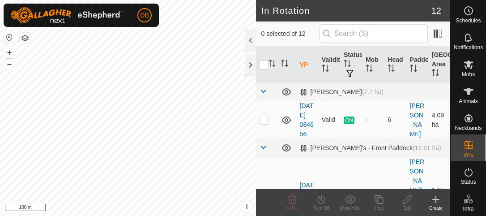 The width and height of the screenshot is (486, 216). I want to click on div: Show/Hide, so click(350, 208).